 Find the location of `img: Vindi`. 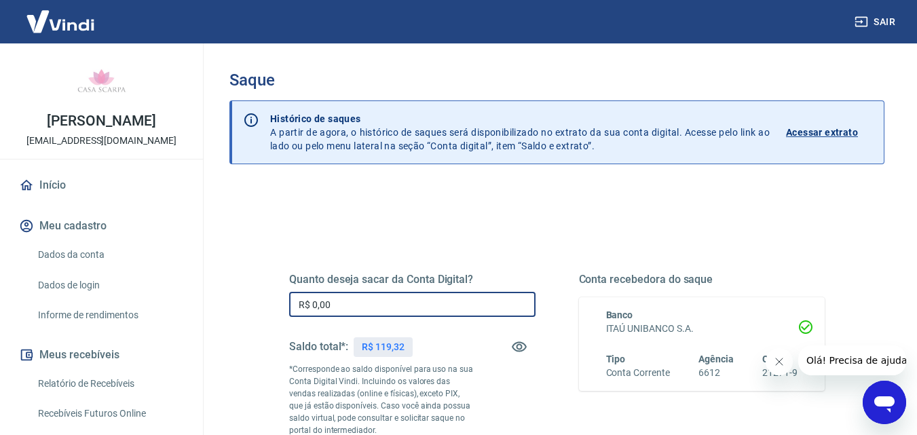

img: Vindi is located at coordinates (60, 21).